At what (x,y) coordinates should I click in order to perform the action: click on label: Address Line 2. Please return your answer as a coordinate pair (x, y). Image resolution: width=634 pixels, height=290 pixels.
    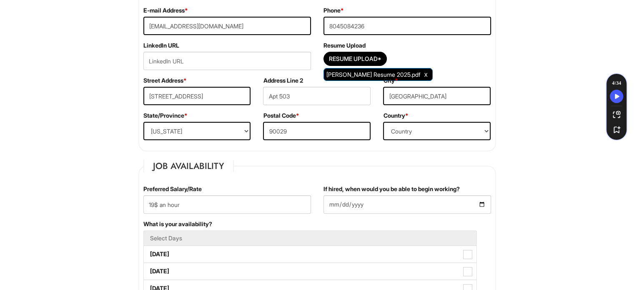
    Looking at the image, I should click on (283, 80).